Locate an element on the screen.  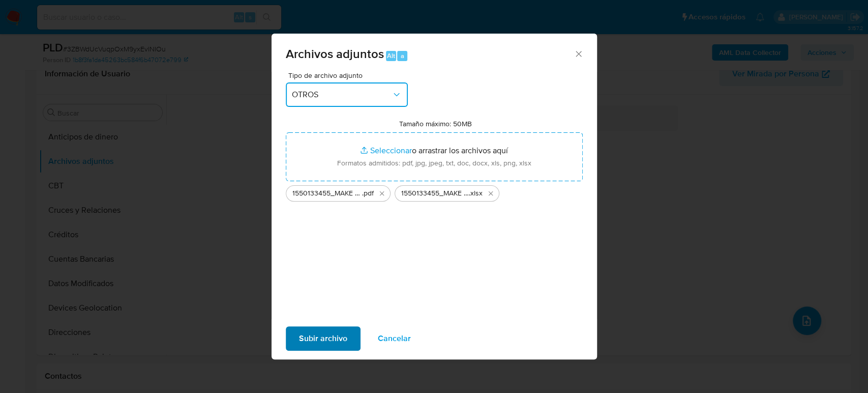
label: Tamaño máximo: 50MB is located at coordinates (435, 124).